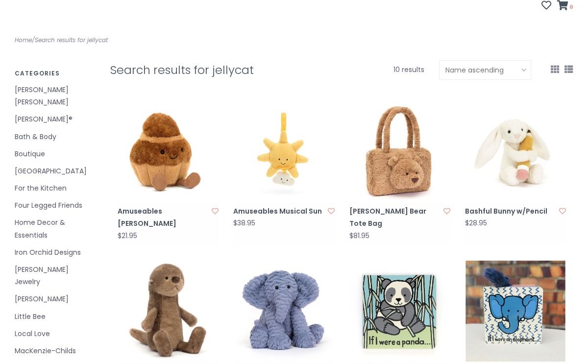 The height and width of the screenshot is (364, 588). I want to click on a: For the Kitchen, so click(55, 188).